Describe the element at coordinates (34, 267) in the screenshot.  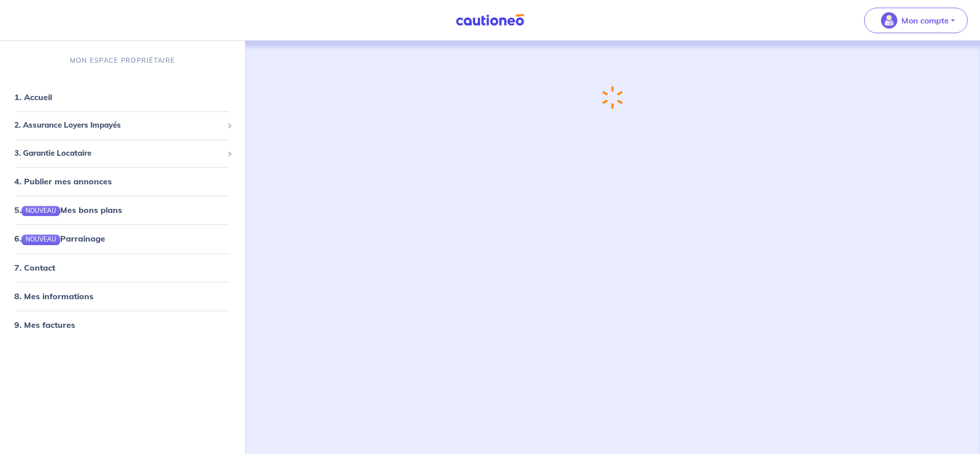
I see `a: 7. Contact` at that location.